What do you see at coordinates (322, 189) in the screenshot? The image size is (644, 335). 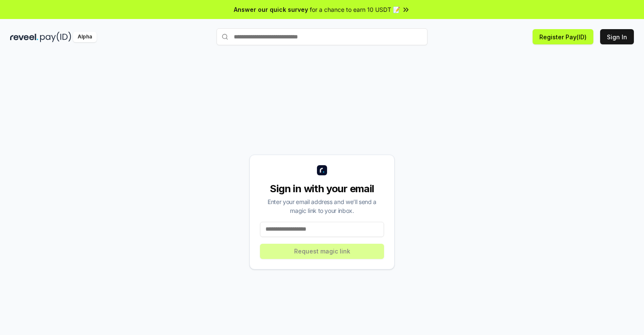 I see `div: Sign in with your email` at bounding box center [322, 189].